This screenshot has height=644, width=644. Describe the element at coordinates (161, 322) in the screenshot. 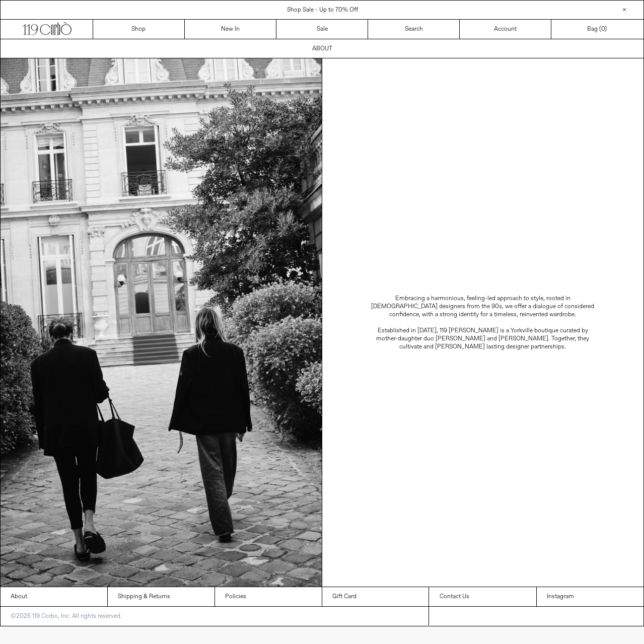

I see `img: DSCF3803.jpg` at that location.